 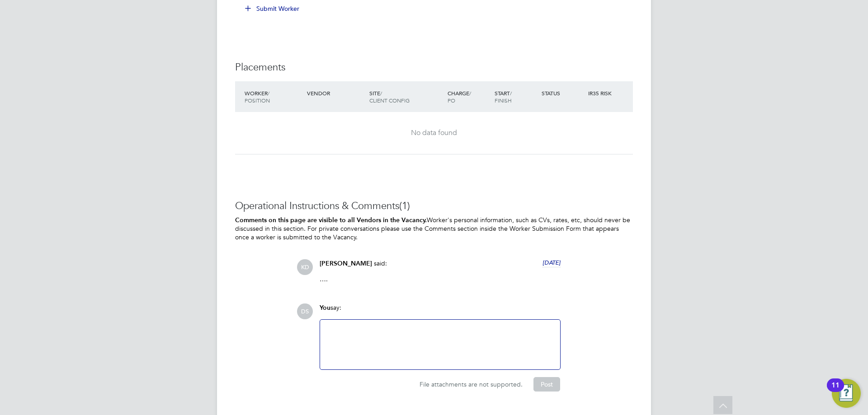 What do you see at coordinates (503, 97) in the screenshot?
I see `span: / Finish` at bounding box center [503, 97].